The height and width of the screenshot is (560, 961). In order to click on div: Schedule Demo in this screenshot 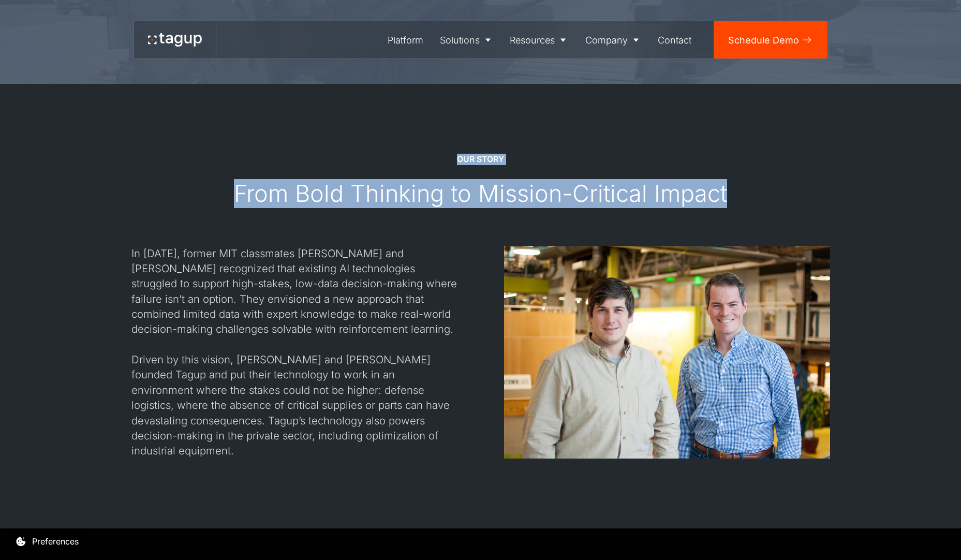, I will do `click(763, 39)`.